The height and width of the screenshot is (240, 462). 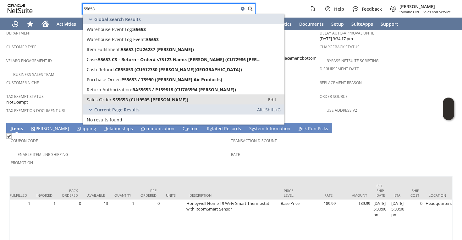 I want to click on svg: Search, so click(x=250, y=9).